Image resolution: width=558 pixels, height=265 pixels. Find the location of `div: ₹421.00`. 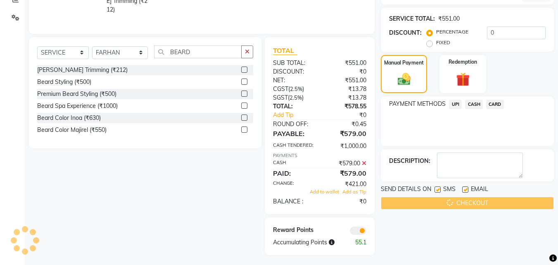

div: ₹421.00 is located at coordinates (346, 184).